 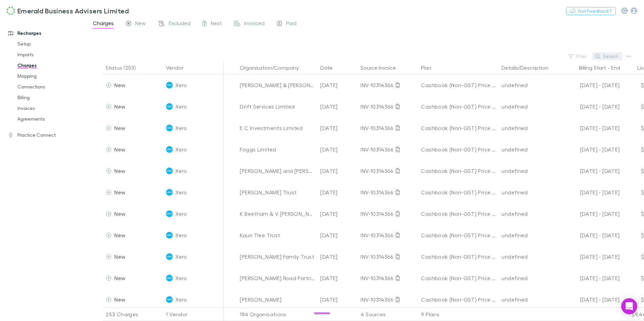 What do you see at coordinates (278, 150) in the screenshot?
I see `div: Foggs Limited` at bounding box center [278, 150].